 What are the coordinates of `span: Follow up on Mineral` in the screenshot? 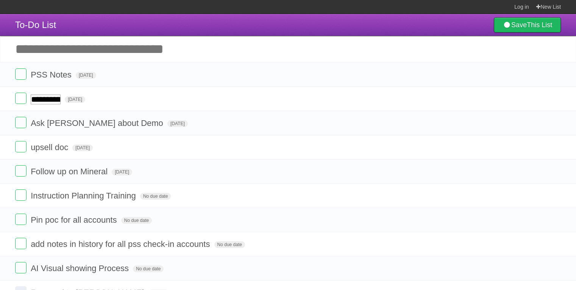 It's located at (70, 171).